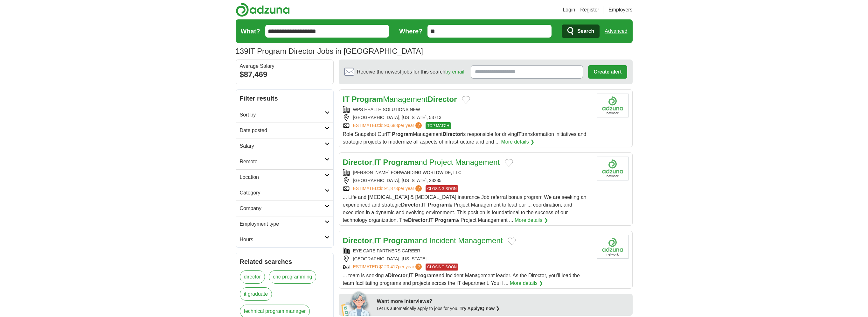  What do you see at coordinates (282, 239) in the screenshot?
I see `h2: Hours` at bounding box center [282, 239].